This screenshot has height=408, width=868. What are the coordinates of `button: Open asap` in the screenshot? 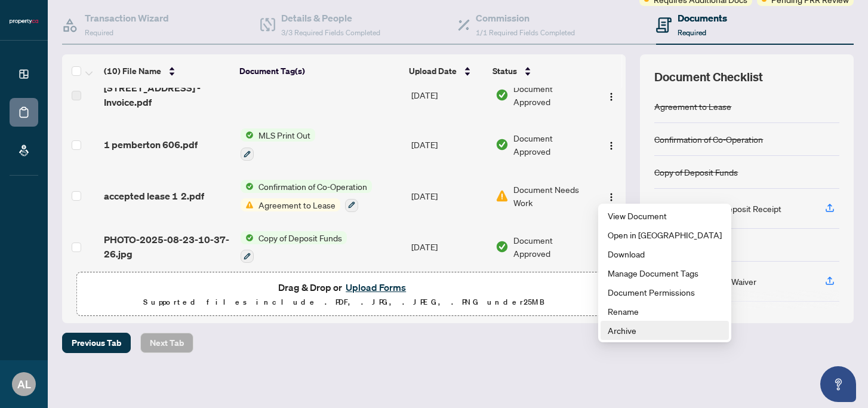 It's located at (838, 384).